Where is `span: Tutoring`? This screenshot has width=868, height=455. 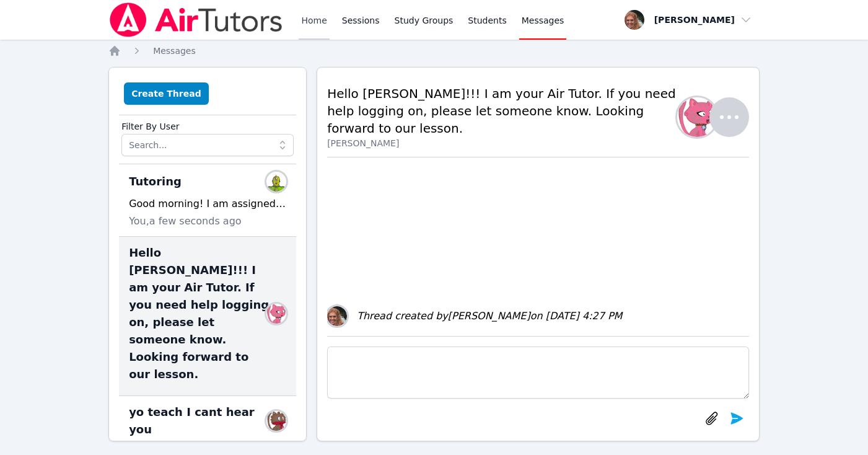
span: Tutoring is located at coordinates (155, 182).